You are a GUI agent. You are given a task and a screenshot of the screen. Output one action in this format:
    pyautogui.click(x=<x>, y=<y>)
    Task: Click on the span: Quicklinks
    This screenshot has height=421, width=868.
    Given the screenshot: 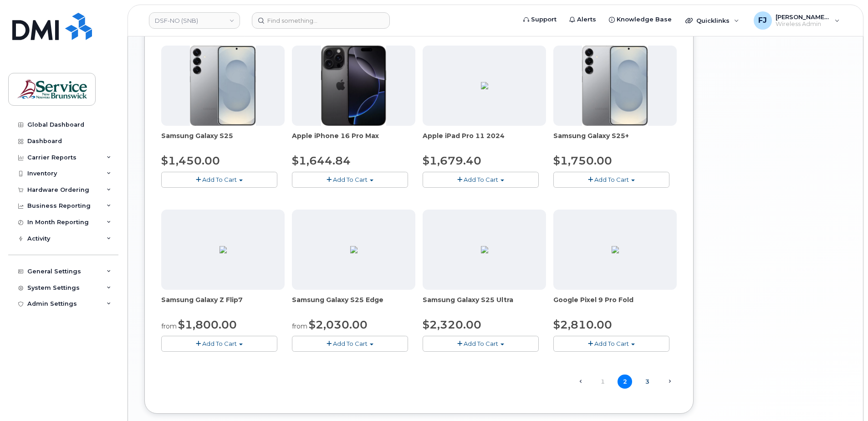 What is the action you would take?
    pyautogui.click(x=712, y=21)
    